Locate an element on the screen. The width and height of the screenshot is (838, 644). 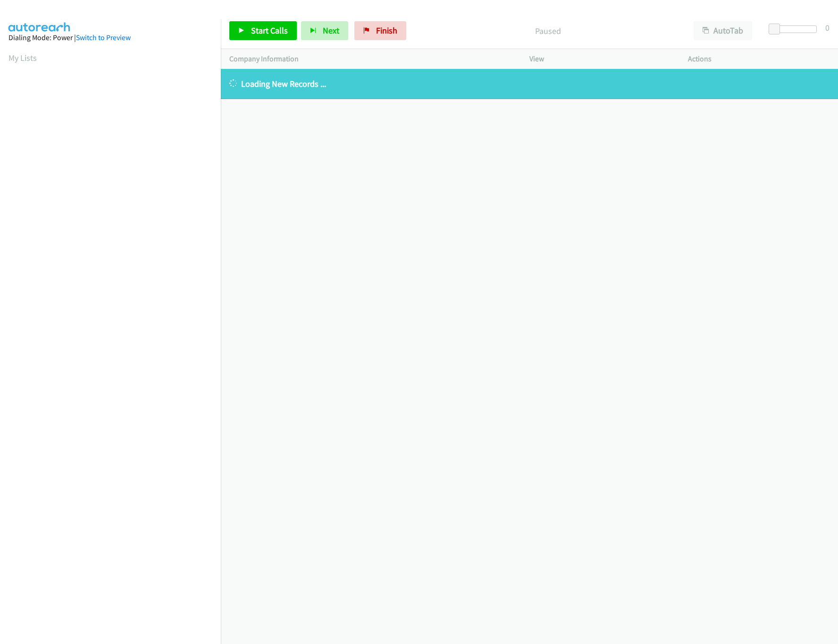
a: My Lists is located at coordinates (23, 58).